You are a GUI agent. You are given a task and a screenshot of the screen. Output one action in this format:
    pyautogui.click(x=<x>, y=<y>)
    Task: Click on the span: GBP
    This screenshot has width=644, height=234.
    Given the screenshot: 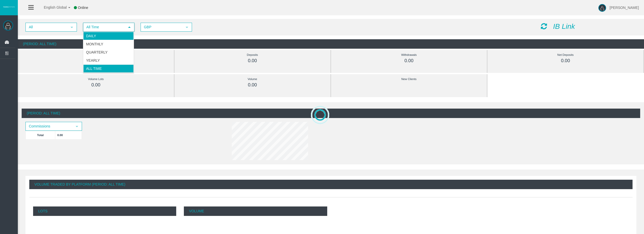 What is the action you would take?
    pyautogui.click(x=162, y=27)
    